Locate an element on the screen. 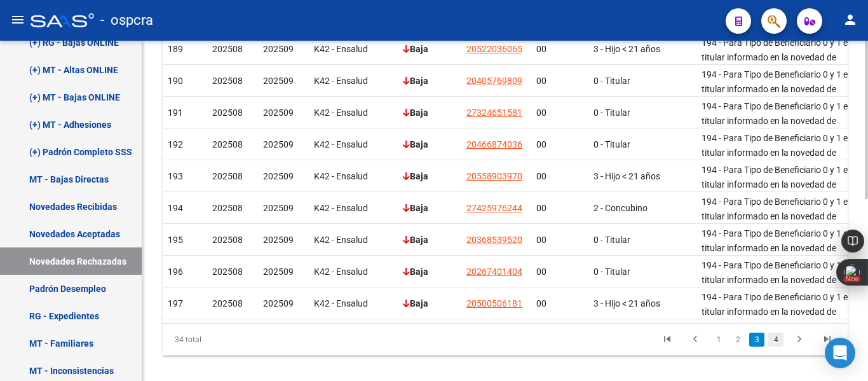 The image size is (868, 381). li: page 3 is located at coordinates (757, 340).